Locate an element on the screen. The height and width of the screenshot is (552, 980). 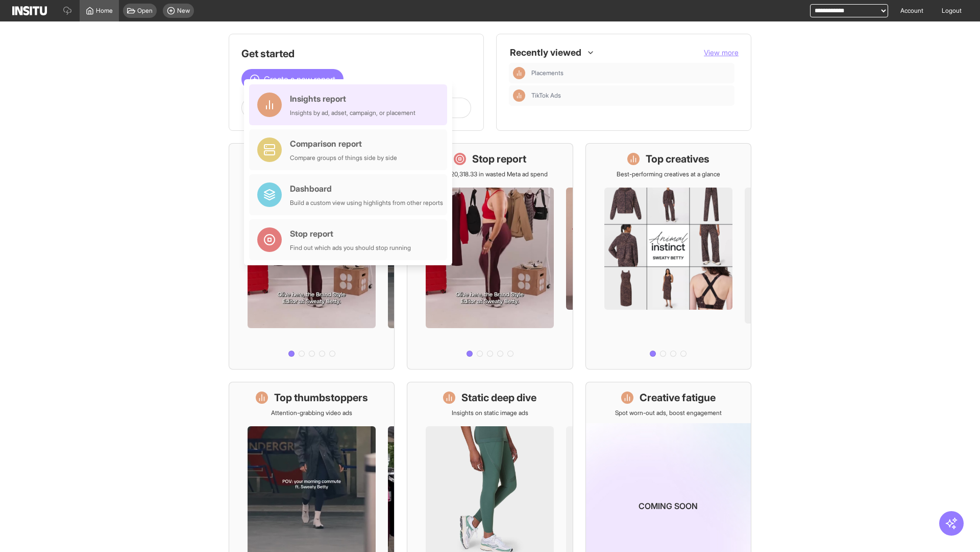
a: Stop reportSave £20,318.33 in wasted Meta ad spend is located at coordinates (490, 256).